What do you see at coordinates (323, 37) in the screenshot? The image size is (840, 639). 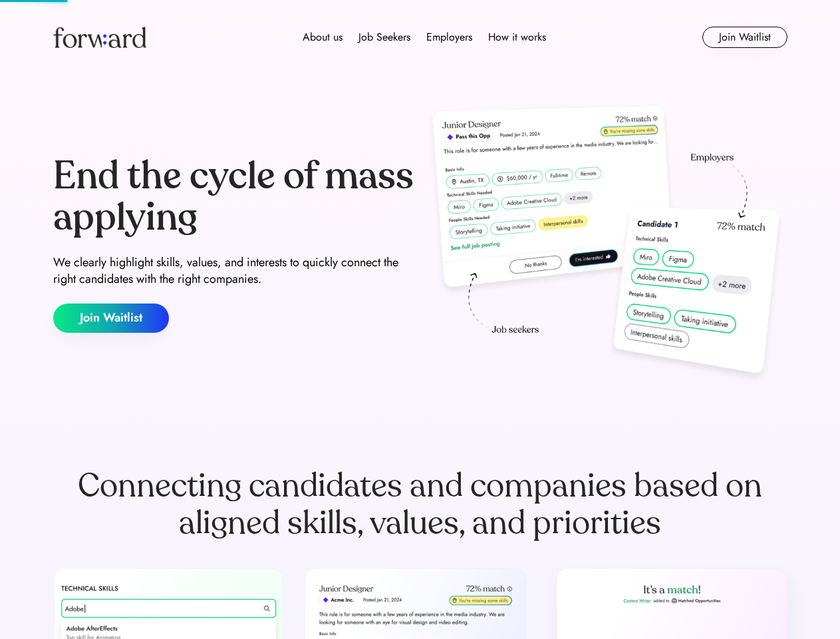 I see `div: About us` at bounding box center [323, 37].